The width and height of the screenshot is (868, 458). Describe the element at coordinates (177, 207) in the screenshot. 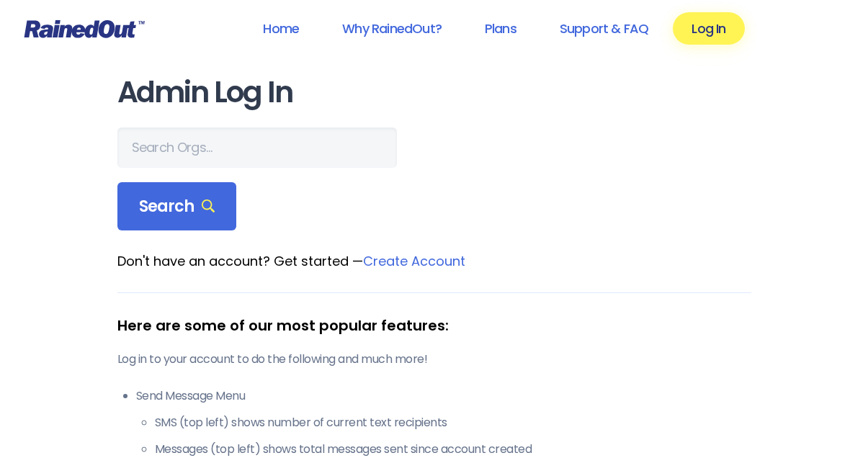

I see `span: Search` at that location.